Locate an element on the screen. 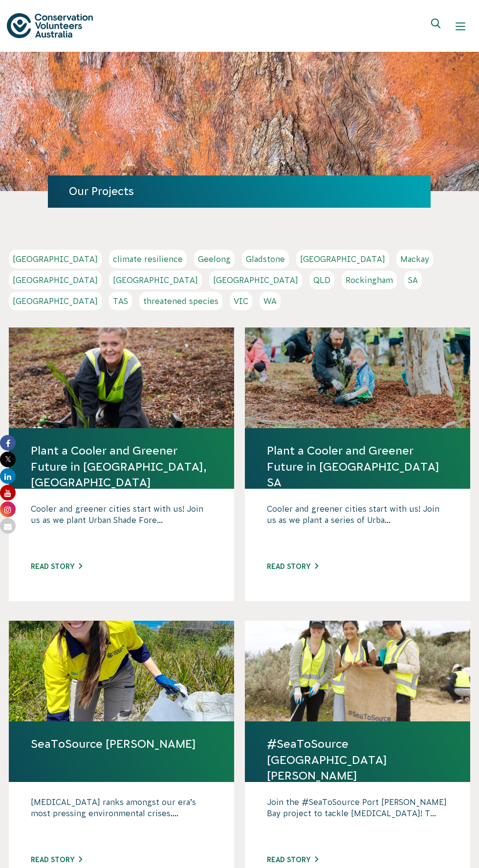  a: TAS is located at coordinates (121, 301).